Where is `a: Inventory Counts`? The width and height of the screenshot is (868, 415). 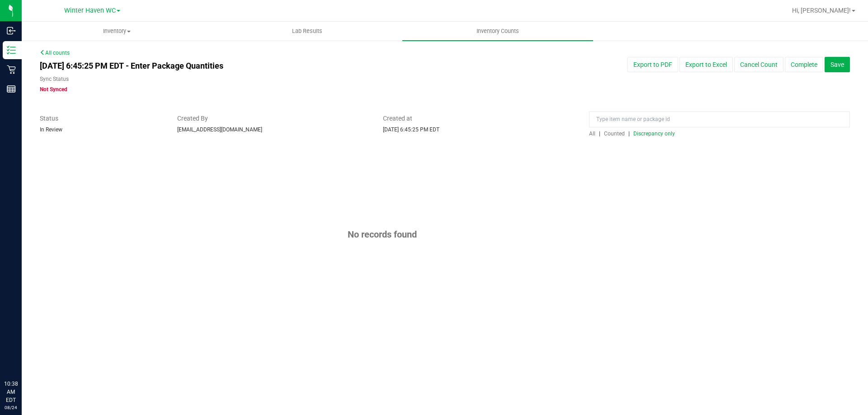
a: Inventory Counts is located at coordinates (498, 31).